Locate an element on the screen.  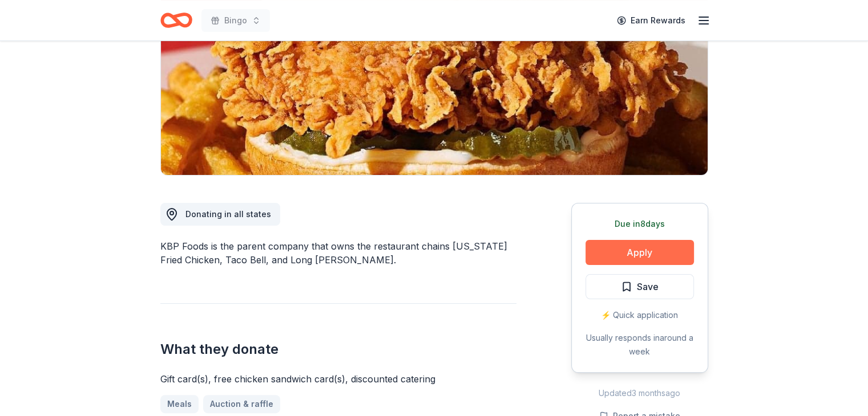
a: Auction & raffle is located at coordinates (242, 404).